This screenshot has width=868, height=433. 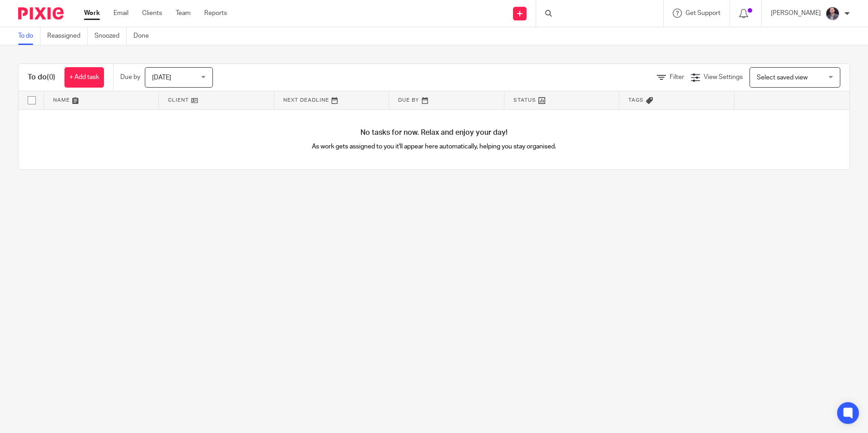 I want to click on a: Done, so click(x=145, y=36).